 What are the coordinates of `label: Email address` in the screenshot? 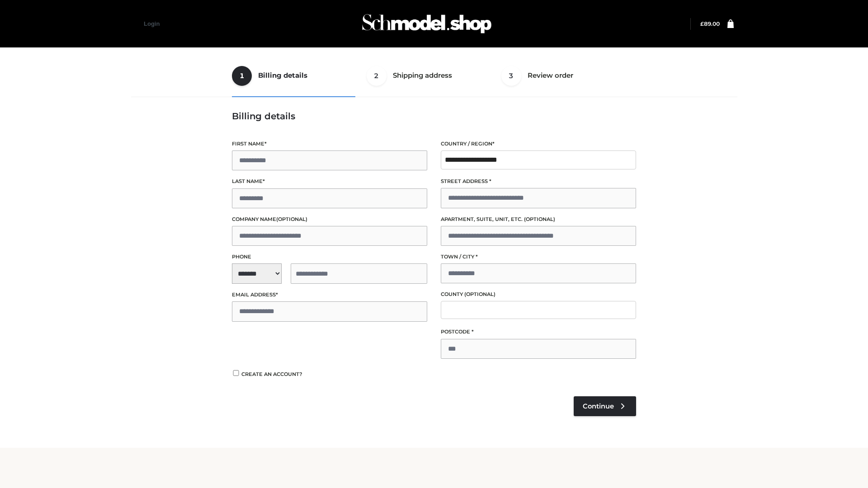 It's located at (330, 295).